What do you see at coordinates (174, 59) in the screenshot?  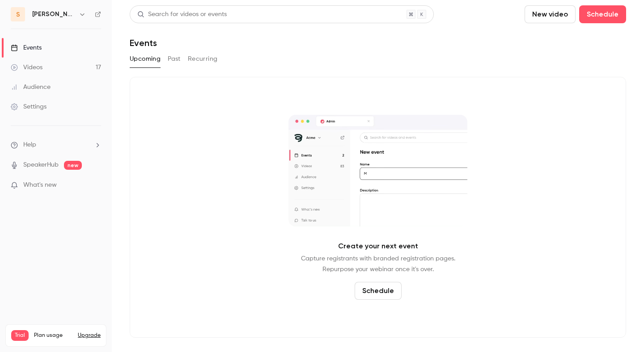 I see `button: Past` at bounding box center [174, 59].